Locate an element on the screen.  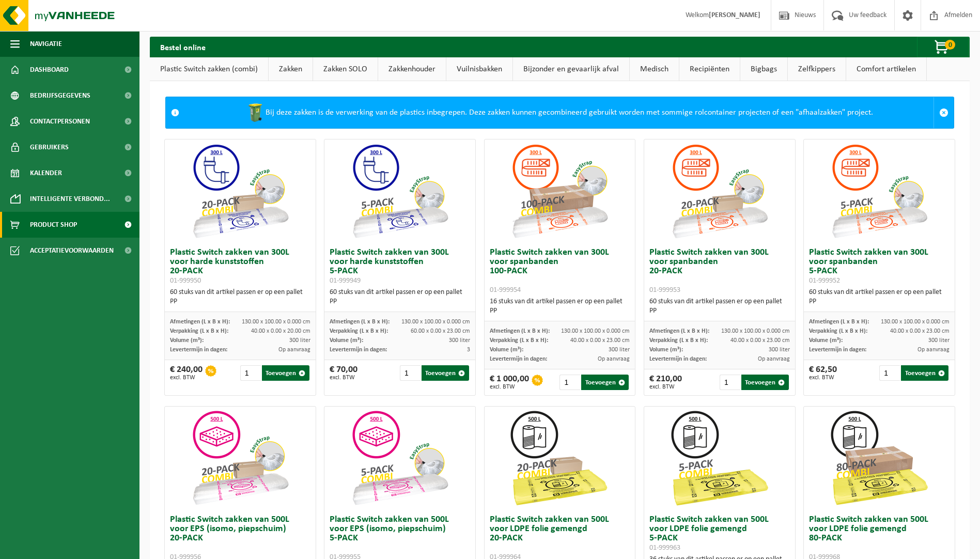
div: € 210,00 is located at coordinates (665, 383).